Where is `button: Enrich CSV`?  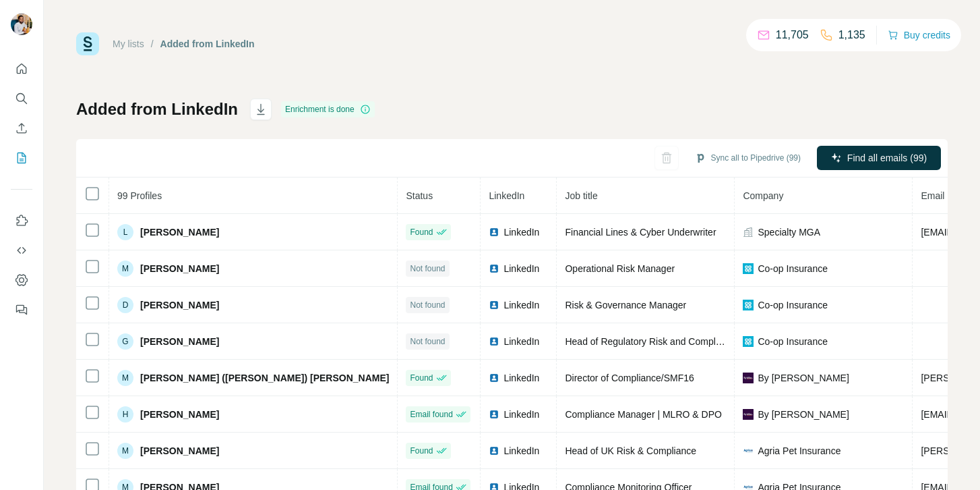 button: Enrich CSV is located at coordinates (21, 128).